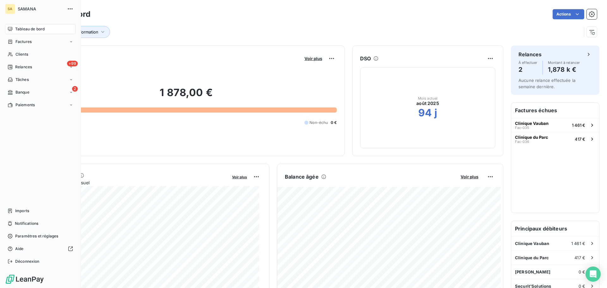 The height and width of the screenshot is (288, 607). I want to click on a: Tableau de bord, so click(40, 29).